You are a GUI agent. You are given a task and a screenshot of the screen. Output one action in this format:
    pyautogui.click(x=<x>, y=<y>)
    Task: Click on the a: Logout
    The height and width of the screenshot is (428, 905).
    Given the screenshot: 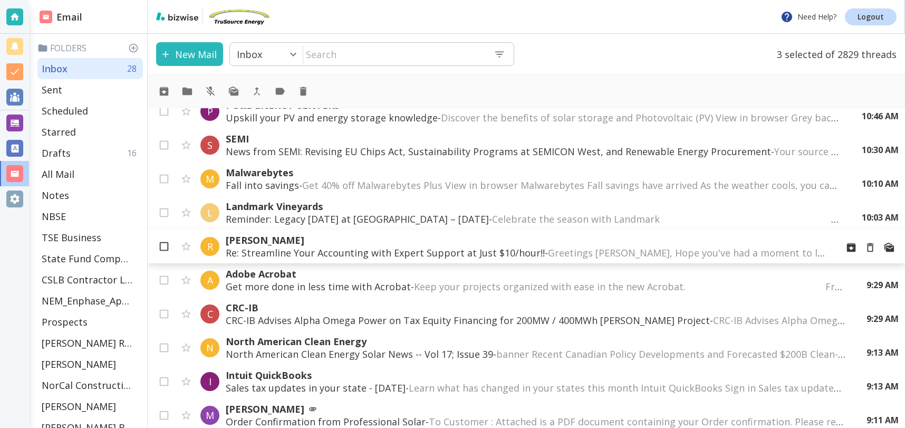 What is the action you would take?
    pyautogui.click(x=870, y=17)
    